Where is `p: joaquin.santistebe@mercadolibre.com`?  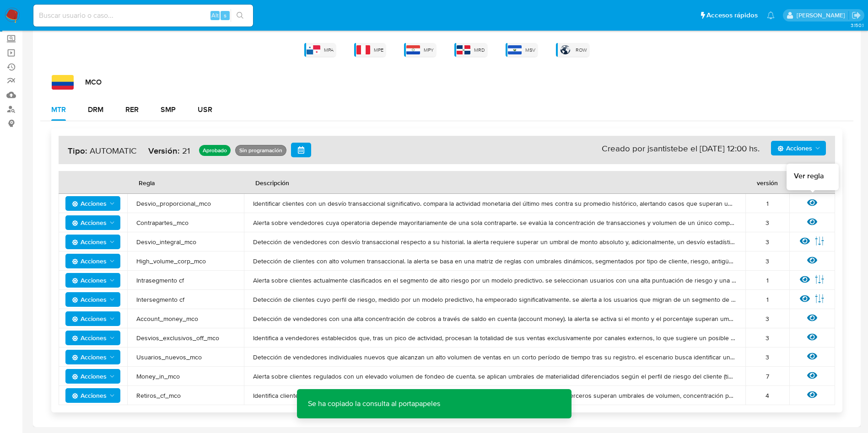
p: joaquin.santistebe@mercadolibre.com is located at coordinates (822, 15).